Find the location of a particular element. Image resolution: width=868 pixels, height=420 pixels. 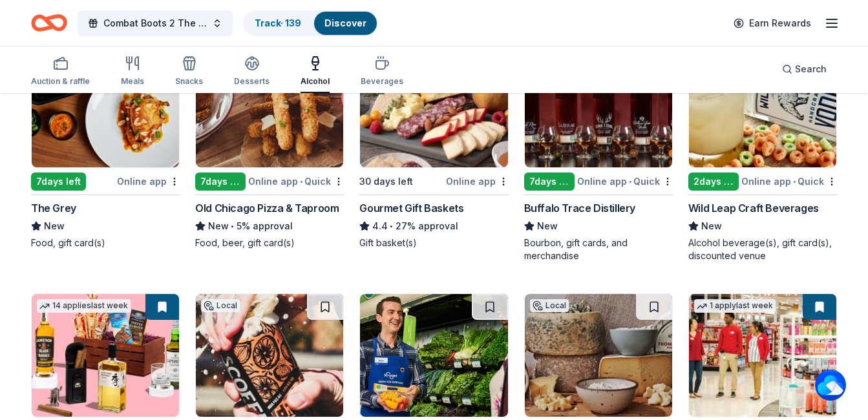

div: Auction & raffle is located at coordinates (60, 82).